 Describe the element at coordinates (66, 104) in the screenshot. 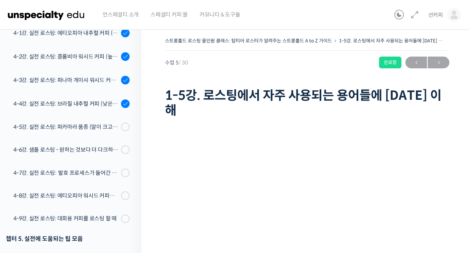

I see `div: 4-4강. 실전 로스팅: 브라질 내추럴 커피 (낮은 고도에서 재배되어 당분과 밀도가 낮은 경우)` at that location.